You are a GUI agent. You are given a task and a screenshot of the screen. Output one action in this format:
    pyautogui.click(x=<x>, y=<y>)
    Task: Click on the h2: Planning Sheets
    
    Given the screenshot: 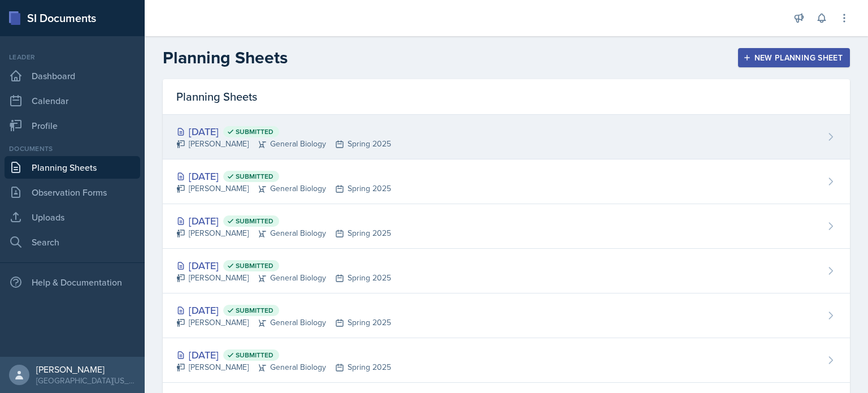 What is the action you would take?
    pyautogui.click(x=225, y=58)
    